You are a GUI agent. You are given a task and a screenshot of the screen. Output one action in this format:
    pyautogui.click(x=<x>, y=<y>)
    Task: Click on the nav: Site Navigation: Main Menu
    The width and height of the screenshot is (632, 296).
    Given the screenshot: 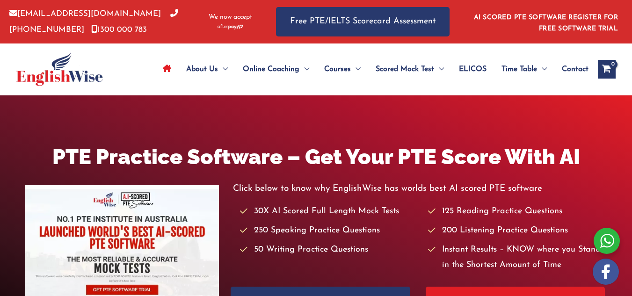 What is the action you would take?
    pyautogui.click(x=372, y=69)
    